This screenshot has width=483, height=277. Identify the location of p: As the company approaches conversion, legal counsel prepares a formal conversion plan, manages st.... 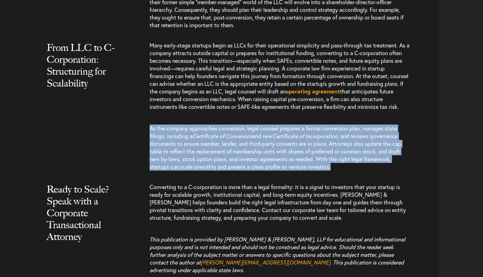
(279, 147).